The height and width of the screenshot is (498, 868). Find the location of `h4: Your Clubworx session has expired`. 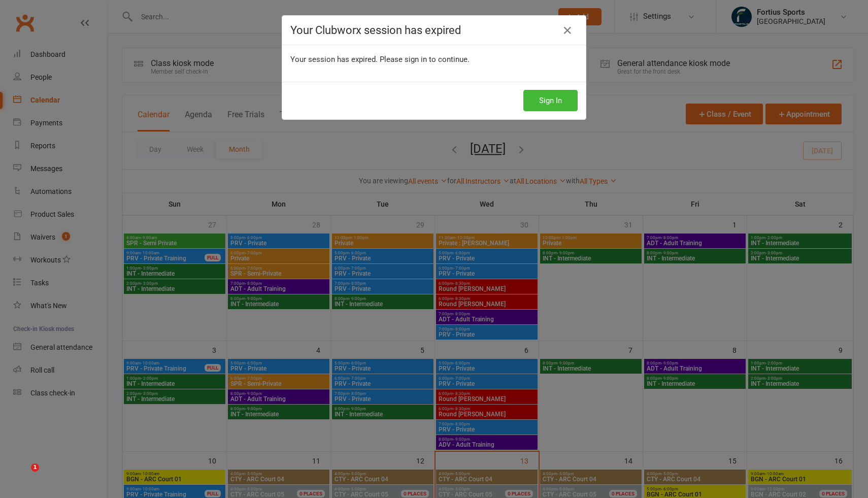

h4: Your Clubworx session has expired is located at coordinates (434, 30).